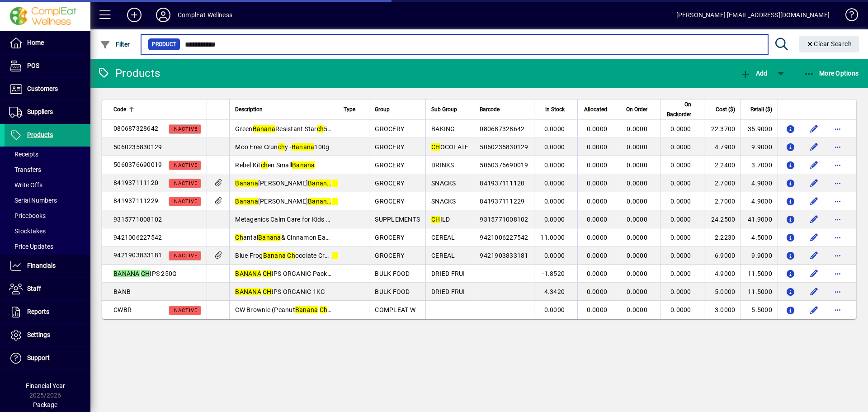 This screenshot has width=868, height=412. I want to click on div: On Order, so click(641, 109).